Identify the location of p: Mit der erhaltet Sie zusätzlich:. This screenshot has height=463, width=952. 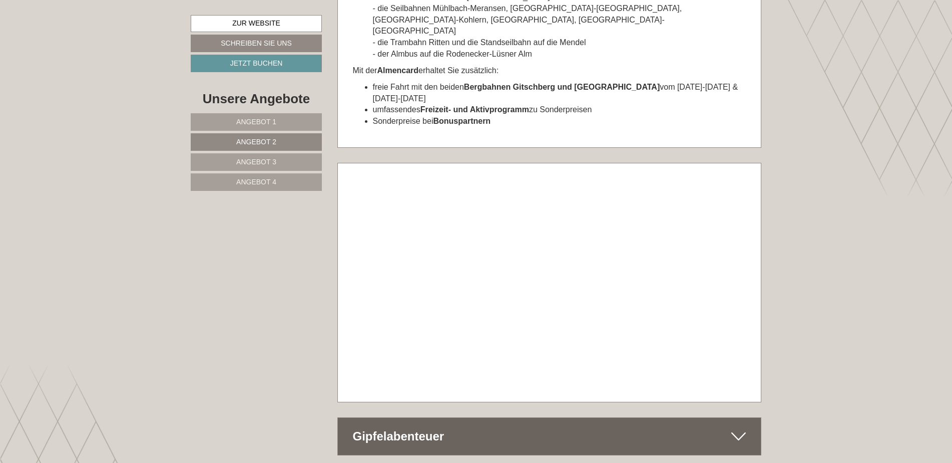
(550, 71).